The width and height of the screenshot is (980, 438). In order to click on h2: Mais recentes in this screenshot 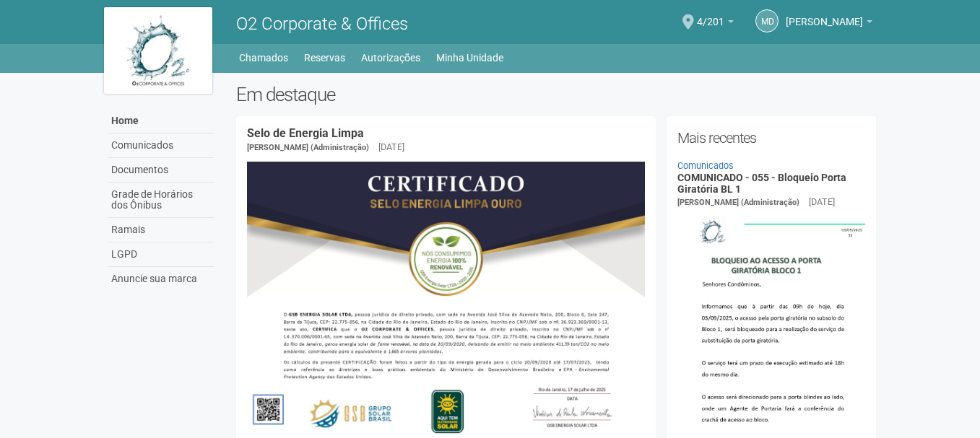, I will do `click(771, 138)`.